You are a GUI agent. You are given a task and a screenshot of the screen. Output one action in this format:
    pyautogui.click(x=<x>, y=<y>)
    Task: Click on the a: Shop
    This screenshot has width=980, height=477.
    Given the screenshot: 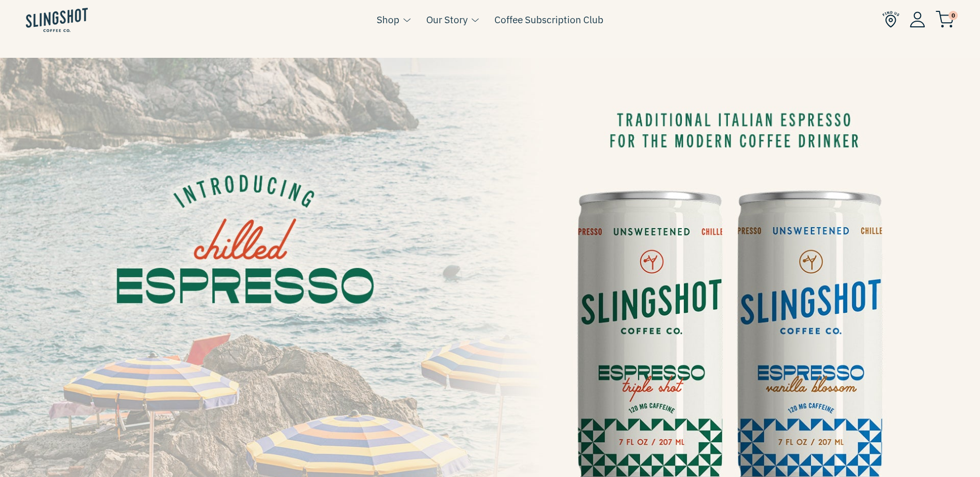 What is the action you would take?
    pyautogui.click(x=388, y=19)
    